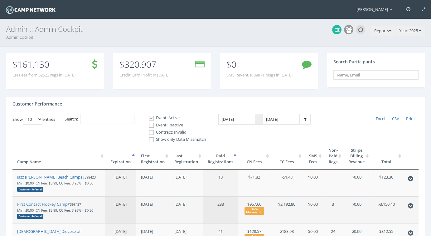  What do you see at coordinates (333, 156) in the screenshot?
I see `th: Non-Paid Regs: activate to sort column ascending` at bounding box center [333, 156].